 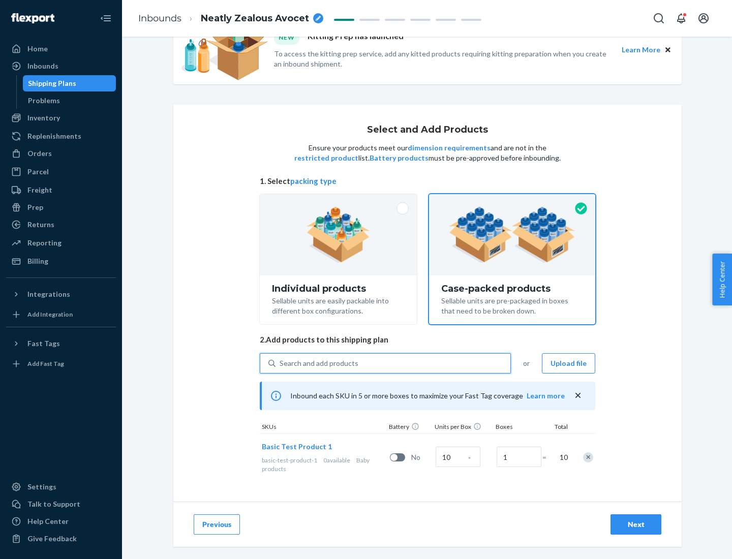 I want to click on button: Integrations, so click(x=61, y=294).